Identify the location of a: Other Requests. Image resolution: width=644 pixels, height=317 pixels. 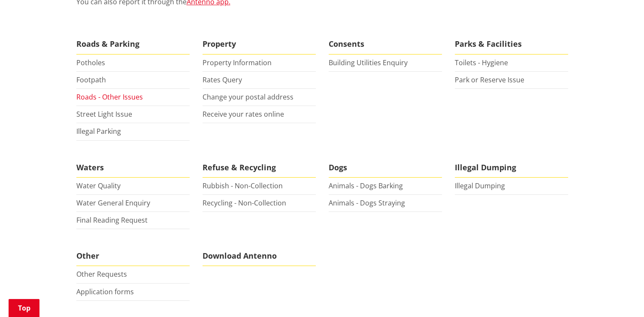
(102, 274).